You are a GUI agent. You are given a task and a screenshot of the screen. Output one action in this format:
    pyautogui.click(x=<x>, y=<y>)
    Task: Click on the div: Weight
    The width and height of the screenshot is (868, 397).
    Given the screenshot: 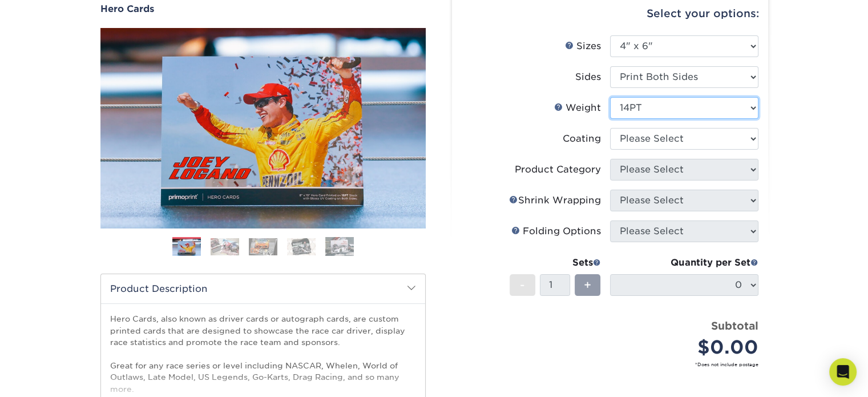 What is the action you would take?
    pyautogui.click(x=578, y=108)
    